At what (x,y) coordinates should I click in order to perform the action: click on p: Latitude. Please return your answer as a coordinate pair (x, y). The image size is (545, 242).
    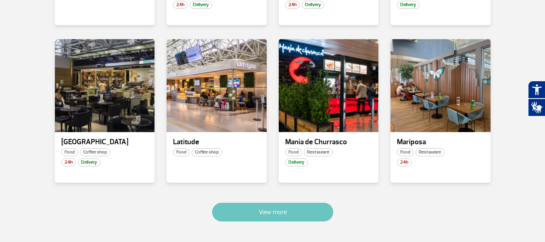
    Looking at the image, I should click on (217, 142).